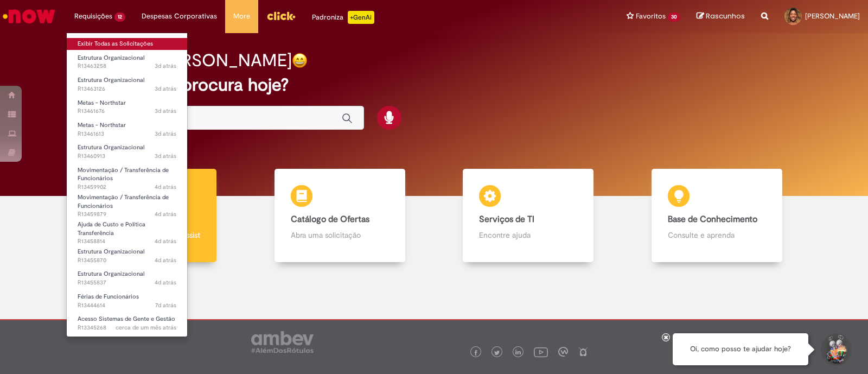 Image resolution: width=868 pixels, height=374 pixels. What do you see at coordinates (93, 17) in the screenshot?
I see `span: Requisições` at bounding box center [93, 17].